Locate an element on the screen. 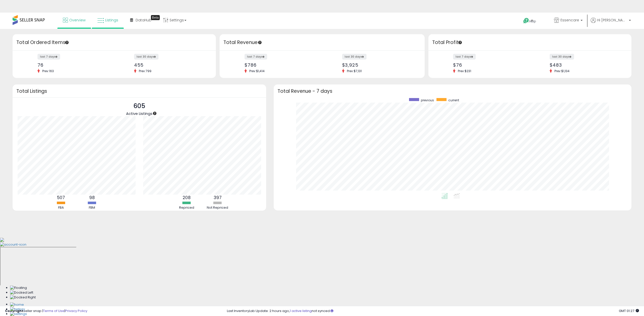 The height and width of the screenshot is (316, 644). div: $3,925 is located at coordinates (379, 65).